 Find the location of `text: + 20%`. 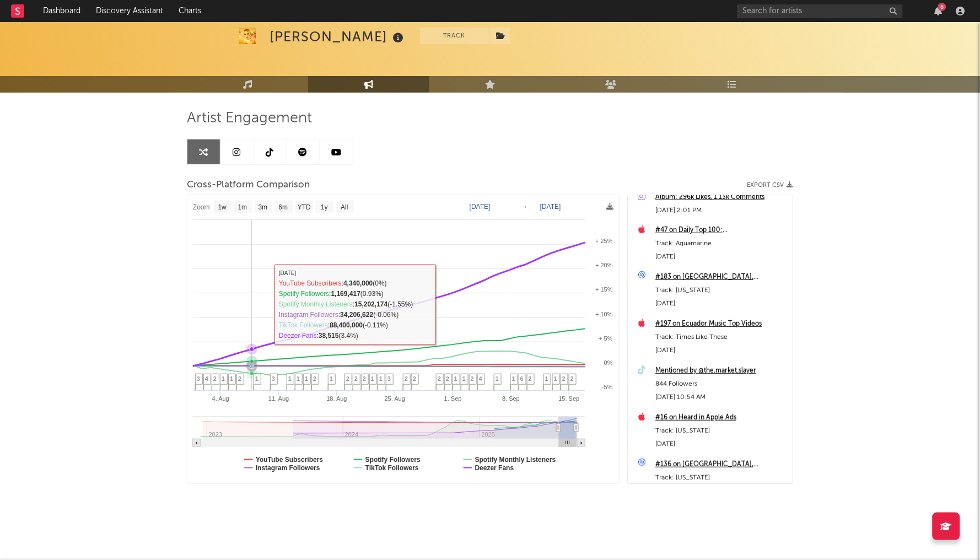

text: + 20% is located at coordinates (605, 265).